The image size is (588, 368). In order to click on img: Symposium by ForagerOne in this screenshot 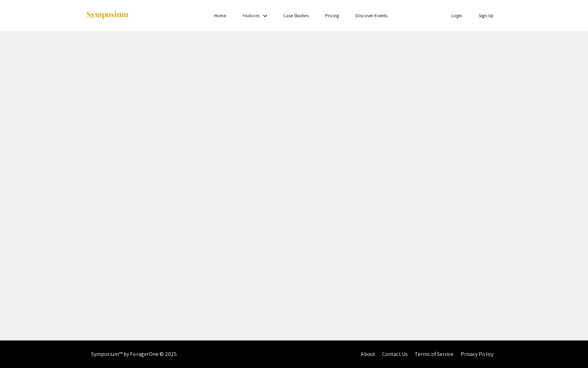, I will do `click(107, 15)`.